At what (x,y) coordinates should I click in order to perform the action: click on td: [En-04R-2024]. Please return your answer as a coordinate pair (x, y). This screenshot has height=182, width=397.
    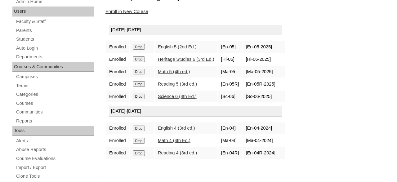
    Looking at the image, I should click on (260, 153).